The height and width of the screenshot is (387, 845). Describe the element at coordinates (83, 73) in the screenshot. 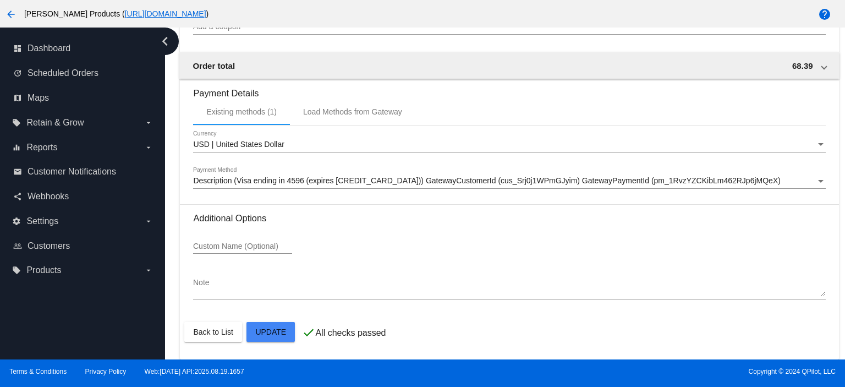

I see `a: update Scheduled Orders` at that location.